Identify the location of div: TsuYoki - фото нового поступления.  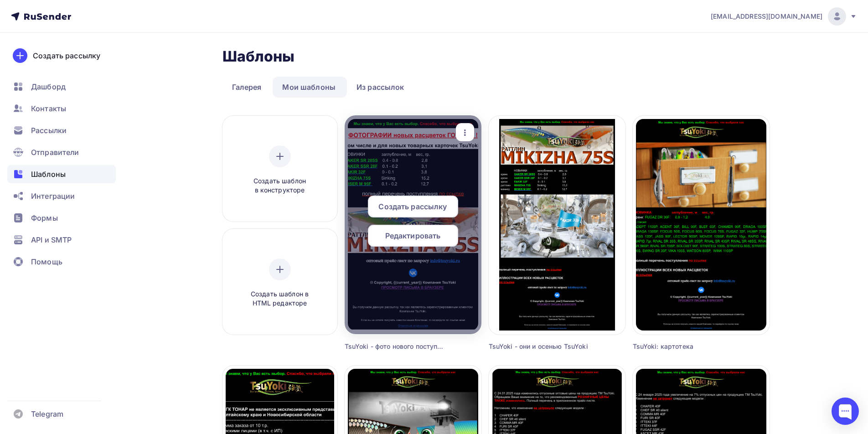
(395, 346).